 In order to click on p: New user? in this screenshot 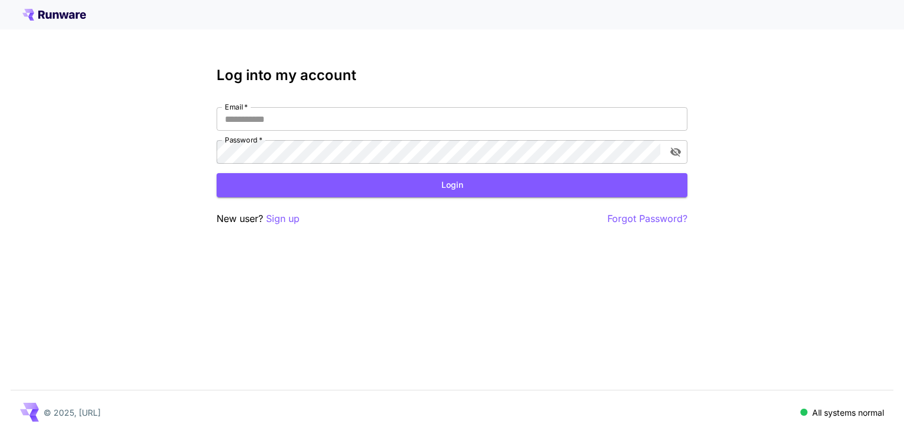, I will do `click(258, 218)`.